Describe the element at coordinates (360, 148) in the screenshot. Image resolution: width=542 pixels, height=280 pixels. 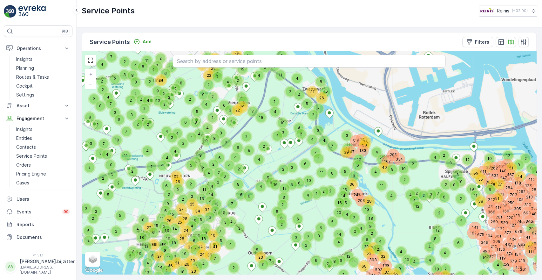
I see `div: 133` at that location.